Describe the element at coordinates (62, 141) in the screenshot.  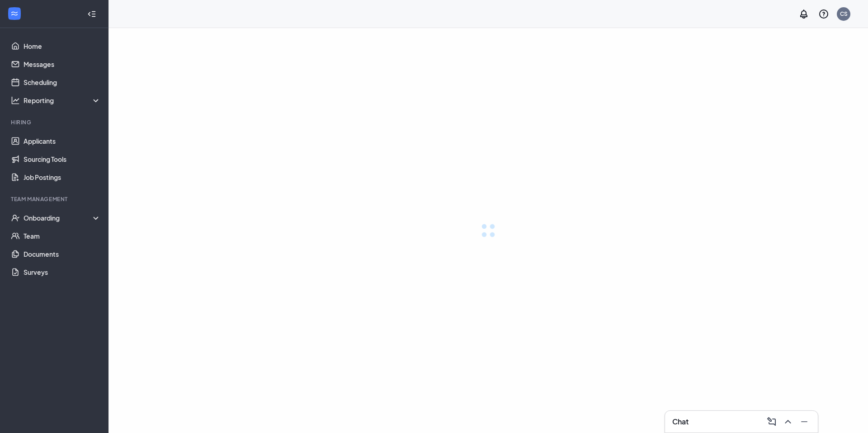
I see `a: Applicants` at that location.